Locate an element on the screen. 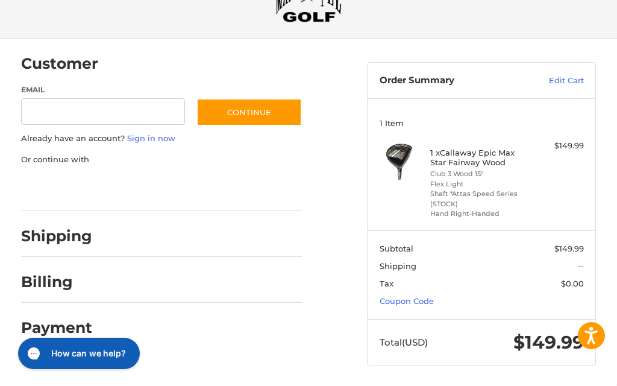  li: Flex Light is located at coordinates (480, 184).